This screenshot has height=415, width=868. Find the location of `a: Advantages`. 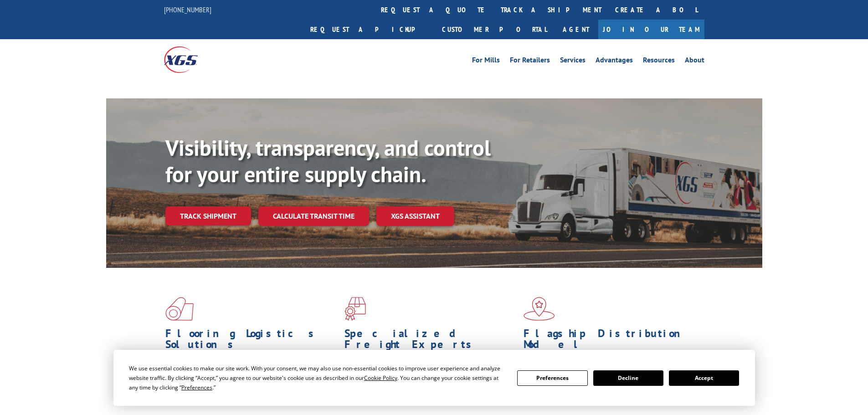

a: Advantages is located at coordinates (614, 62).